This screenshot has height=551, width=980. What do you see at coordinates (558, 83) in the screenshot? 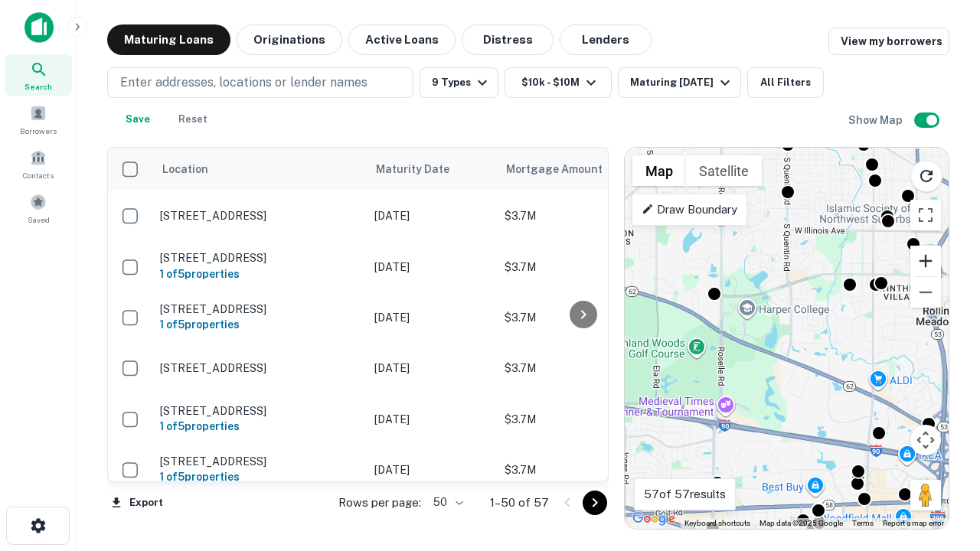
I see `button: $10k - $10M` at bounding box center [558, 83].